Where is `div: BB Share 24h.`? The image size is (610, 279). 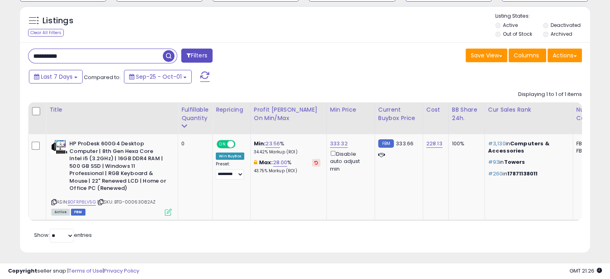 div: BB Share 24h. is located at coordinates (467, 114).